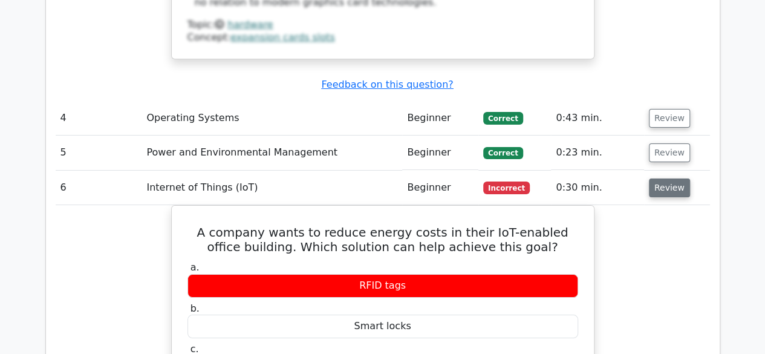 The height and width of the screenshot is (354, 765). I want to click on div: Topic:, so click(383, 25).